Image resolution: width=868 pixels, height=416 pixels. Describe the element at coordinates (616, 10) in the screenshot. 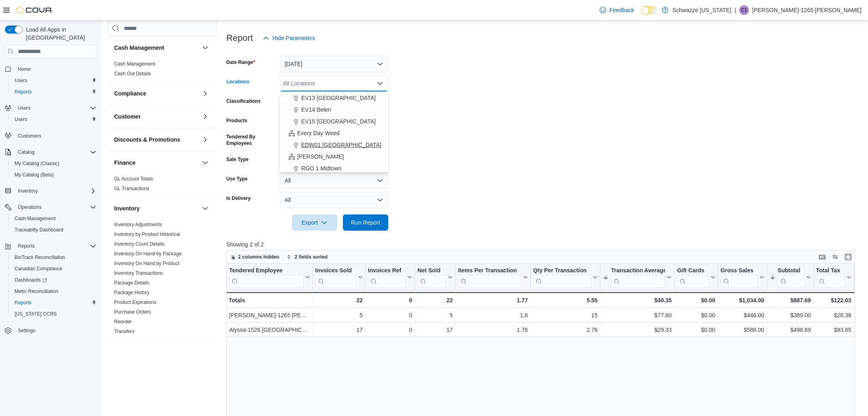

I see `a: Feedback` at that location.